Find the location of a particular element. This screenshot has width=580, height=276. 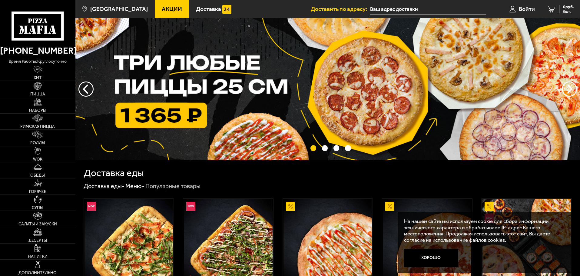

img: 15daf4d41897b9f0e9f617042186c801.svg is located at coordinates (227, 9).